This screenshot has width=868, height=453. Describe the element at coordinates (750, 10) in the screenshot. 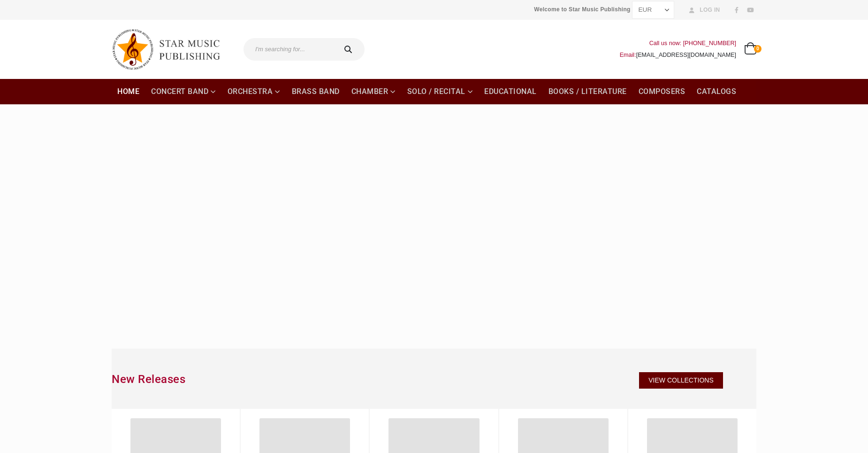

I see `a: Youtube` at that location.